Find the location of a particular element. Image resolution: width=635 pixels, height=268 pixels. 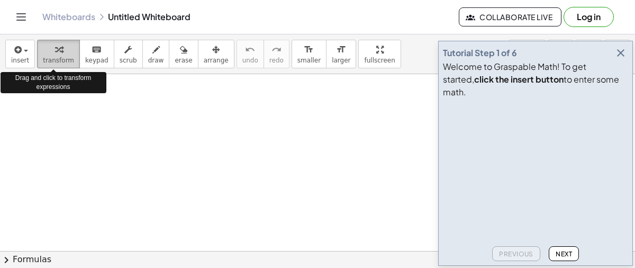

span: undo is located at coordinates (250, 60).